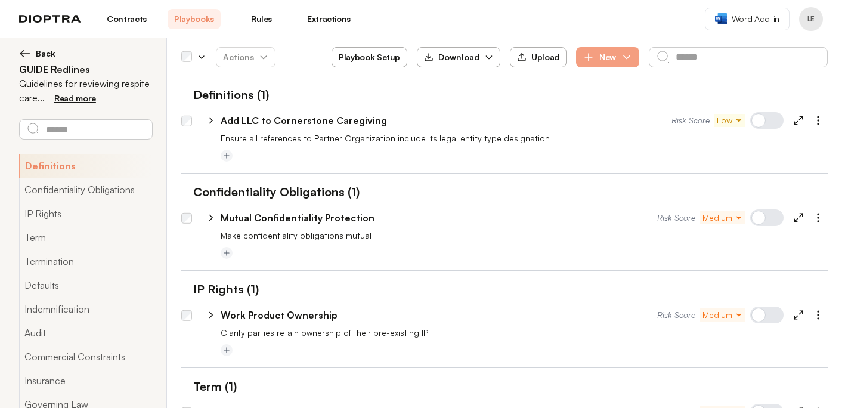 This screenshot has width=842, height=408. What do you see at coordinates (187, 57) in the screenshot?
I see `div: Select all` at bounding box center [187, 57].